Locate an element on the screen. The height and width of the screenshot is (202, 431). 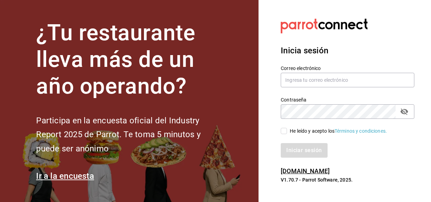
h2: Participa en la encuesta oficial del Industry Report 2025 de Parrot. Te toma 5 minutos y puede se... is located at coordinates (130, 135).